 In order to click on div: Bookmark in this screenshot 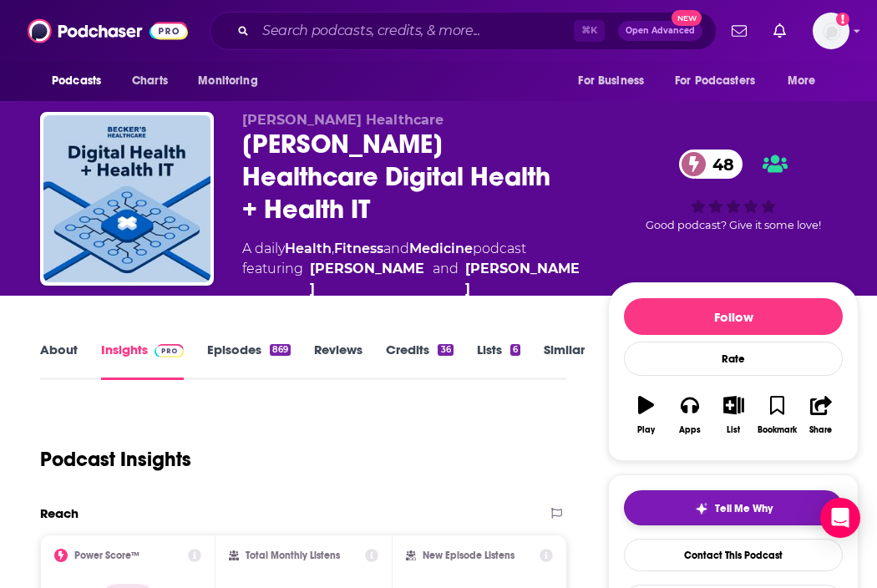, I will do `click(777, 430)`.